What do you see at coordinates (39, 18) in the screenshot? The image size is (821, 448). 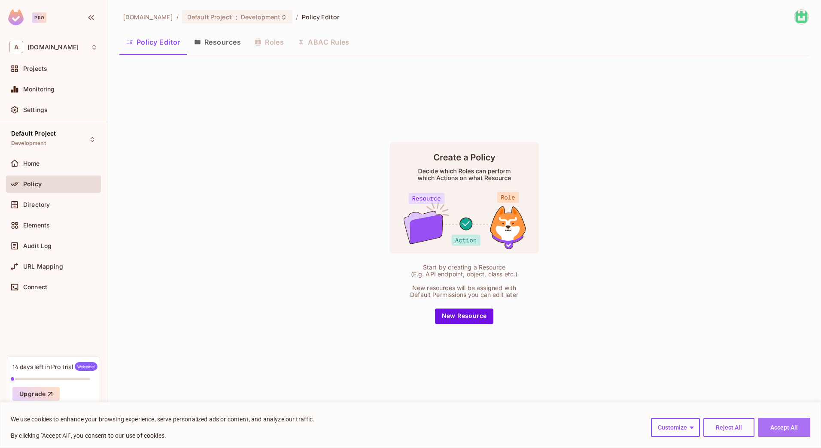 I see `div: Pro` at bounding box center [39, 18].